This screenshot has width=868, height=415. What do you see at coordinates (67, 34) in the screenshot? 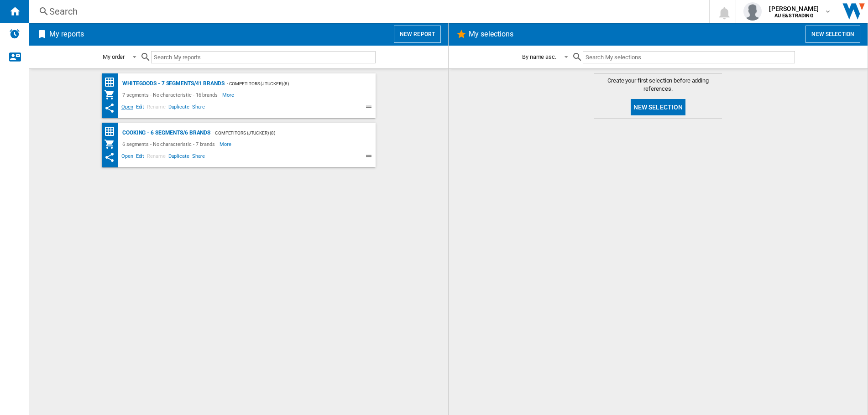
I see `h2: My reports` at bounding box center [67, 34].